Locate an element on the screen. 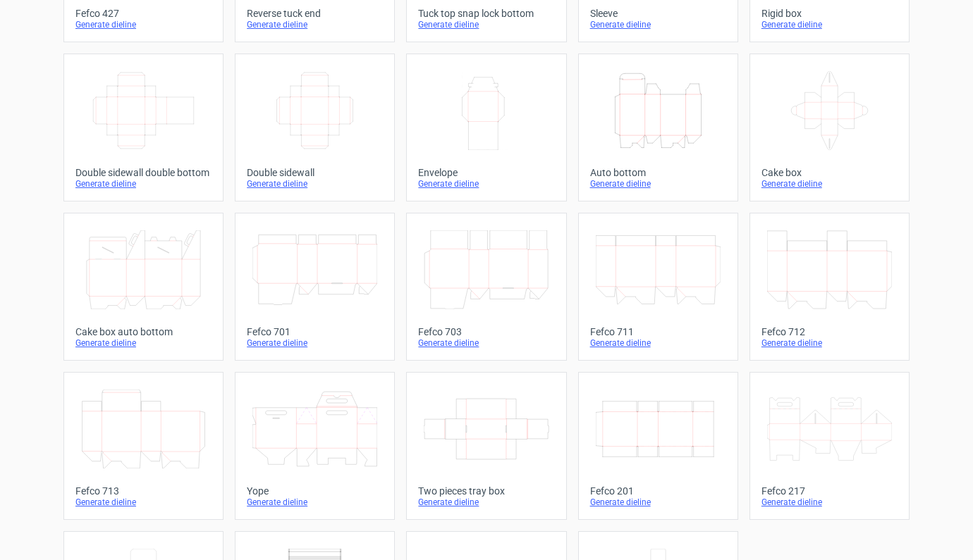 Image resolution: width=973 pixels, height=560 pixels. div: Cake box auto bottom is located at coordinates (143, 332).